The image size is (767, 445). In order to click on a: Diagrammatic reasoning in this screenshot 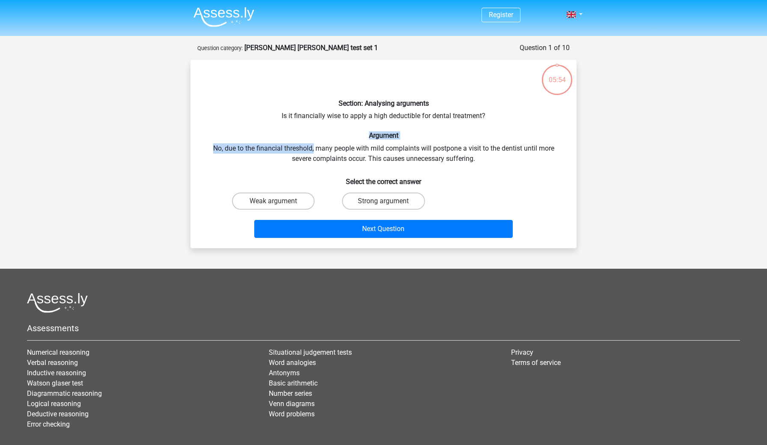, I will do `click(64, 393)`.